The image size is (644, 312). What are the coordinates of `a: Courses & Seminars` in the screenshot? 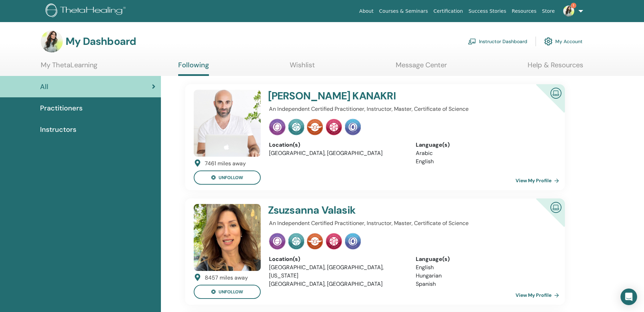 It's located at (404, 11).